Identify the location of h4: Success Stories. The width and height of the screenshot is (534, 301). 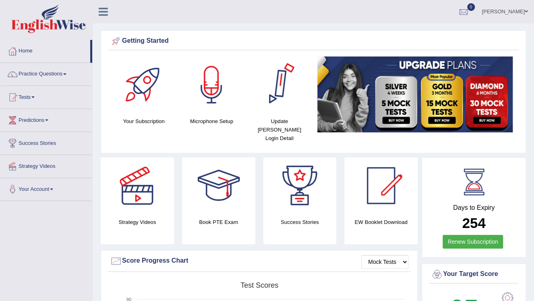
(300, 222).